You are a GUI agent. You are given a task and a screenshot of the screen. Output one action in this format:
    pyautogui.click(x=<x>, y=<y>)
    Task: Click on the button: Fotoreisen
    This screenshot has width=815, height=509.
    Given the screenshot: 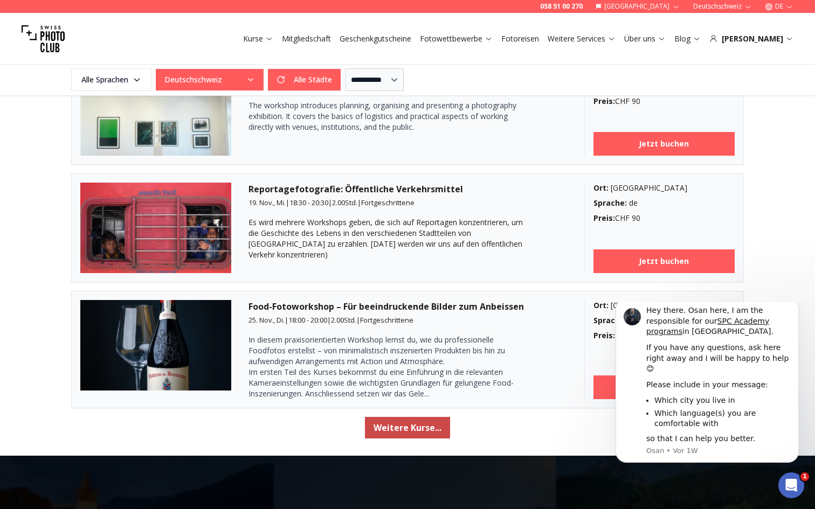 What is the action you would take?
    pyautogui.click(x=520, y=39)
    